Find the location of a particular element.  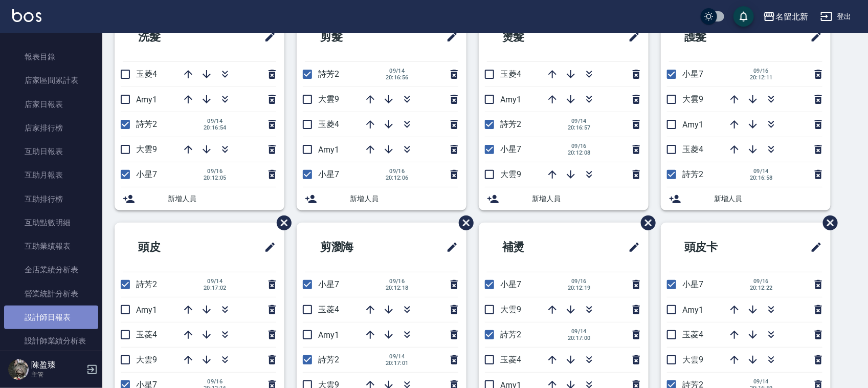

span: 20:12:18 is located at coordinates (397, 287).